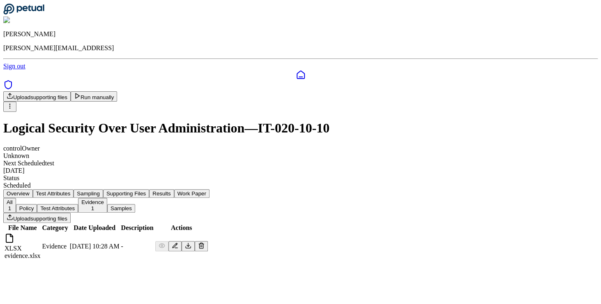 Image resolution: width=601 pixels, height=304 pixels. Describe the element at coordinates (300, 148) in the screenshot. I see `div: control Owner` at that location.